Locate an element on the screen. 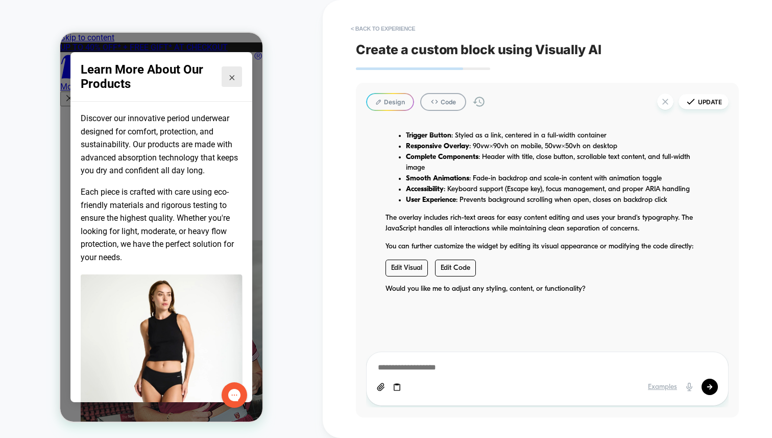 The image size is (772, 438). p: Would you like me to adjust any styling, content, or functionality? is located at coordinates (547, 288).